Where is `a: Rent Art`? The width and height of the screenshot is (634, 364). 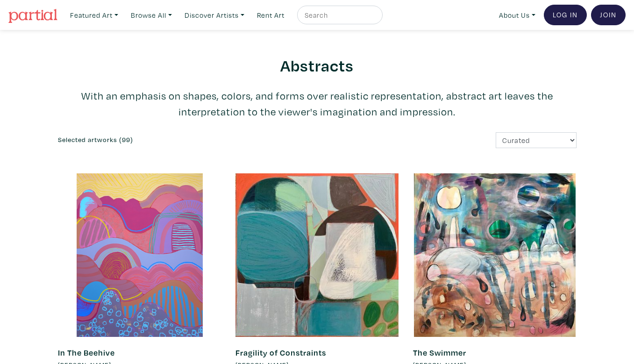 a: Rent Art is located at coordinates (270, 15).